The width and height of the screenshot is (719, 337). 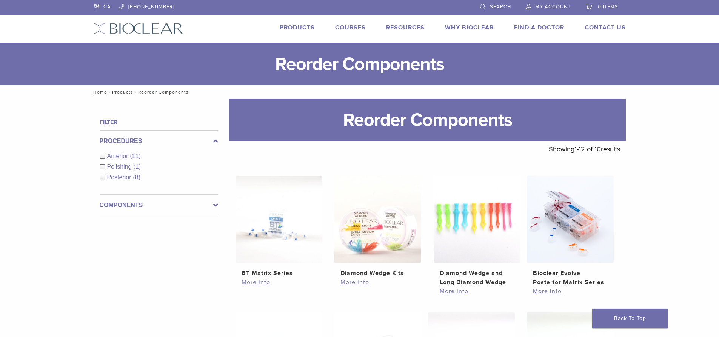 What do you see at coordinates (378, 227) in the screenshot?
I see `a: Diamond Wedge KitsDiamond Wedge Kits` at bounding box center [378, 227].